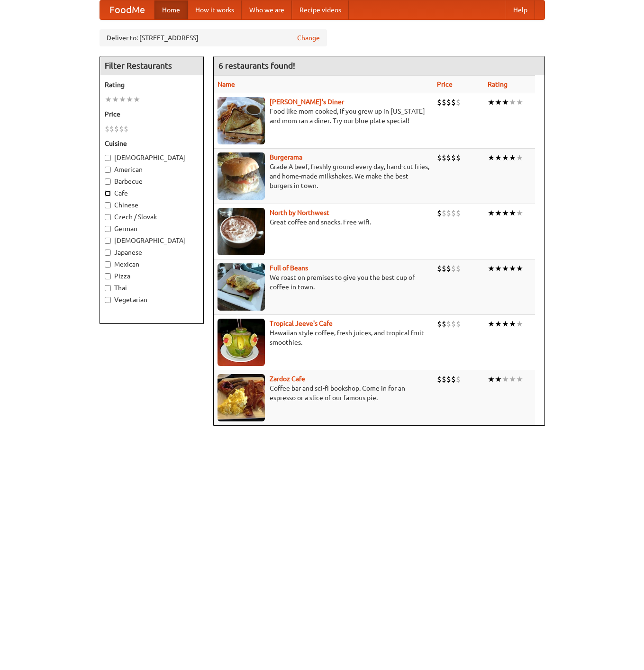  What do you see at coordinates (107, 264) in the screenshot?
I see `input: Mexican` at bounding box center [107, 264].